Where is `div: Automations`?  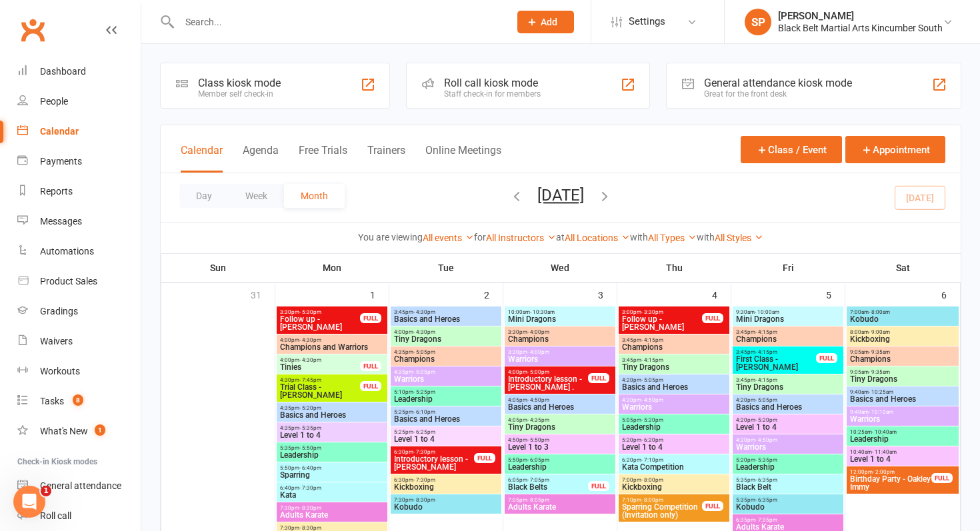
div: Automations is located at coordinates (67, 251).